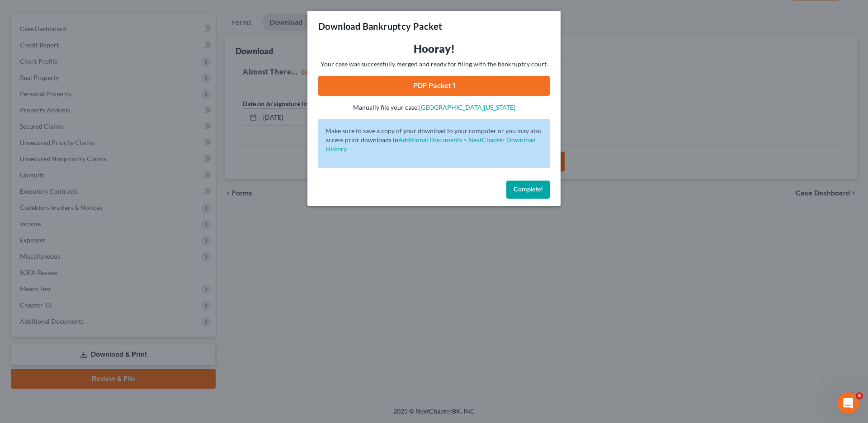 The width and height of the screenshot is (868, 423). Describe the element at coordinates (434, 48) in the screenshot. I see `h3: Hooray!` at that location.